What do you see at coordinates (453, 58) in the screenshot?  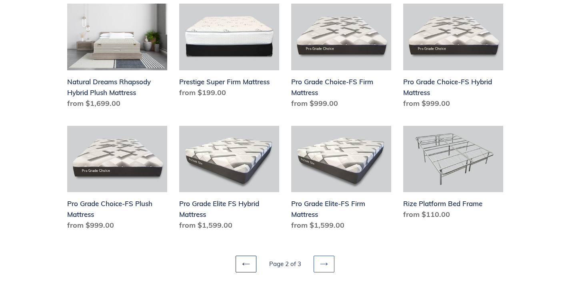 I see `a: Pro Grade Choice-FS Hybrid Mattress` at bounding box center [453, 58].